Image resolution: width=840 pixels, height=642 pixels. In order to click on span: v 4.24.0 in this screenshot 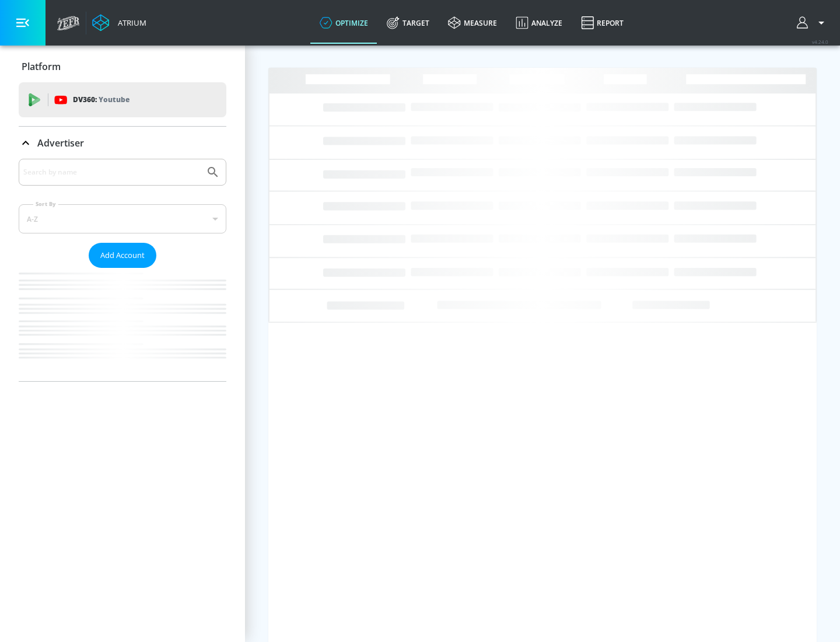, I will do `click(820, 41)`.